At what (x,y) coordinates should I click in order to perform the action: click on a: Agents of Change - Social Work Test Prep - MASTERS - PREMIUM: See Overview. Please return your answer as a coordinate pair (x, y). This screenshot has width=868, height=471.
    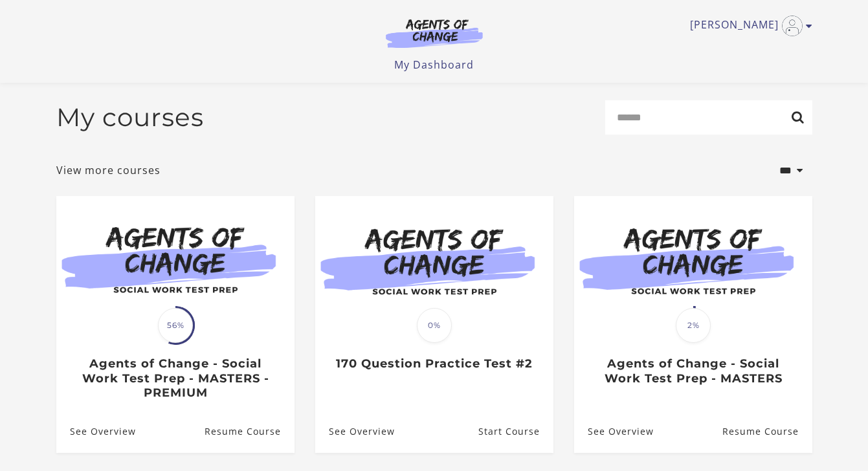
    Looking at the image, I should click on (96, 431).